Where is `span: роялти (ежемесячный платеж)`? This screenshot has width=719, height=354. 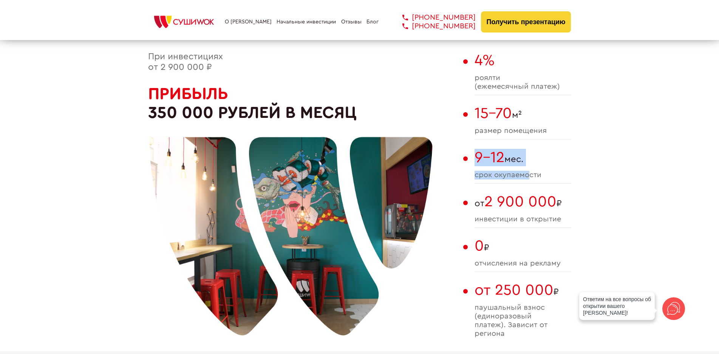 span: роялти (ежемесячный платеж) is located at coordinates (523, 82).